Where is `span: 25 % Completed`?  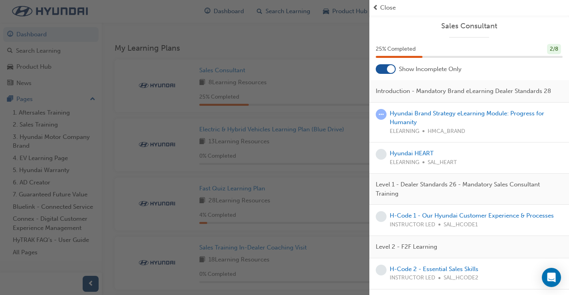 span: 25 % Completed is located at coordinates (396, 49).